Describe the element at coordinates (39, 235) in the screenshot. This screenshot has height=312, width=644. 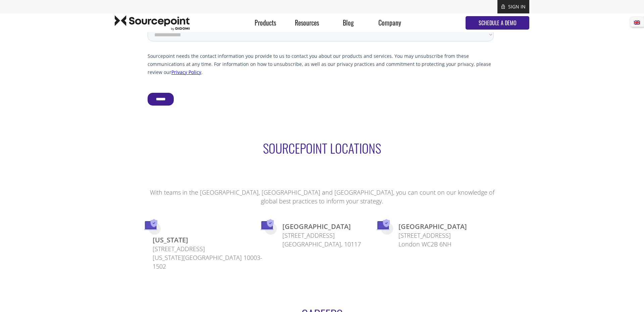
I see `a: Privacy Policy` at that location.